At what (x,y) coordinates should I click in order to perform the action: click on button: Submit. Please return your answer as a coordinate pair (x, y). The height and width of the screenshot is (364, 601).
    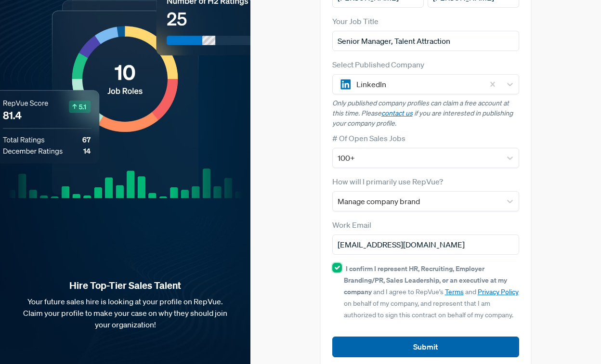
    Looking at the image, I should click on (426, 346).